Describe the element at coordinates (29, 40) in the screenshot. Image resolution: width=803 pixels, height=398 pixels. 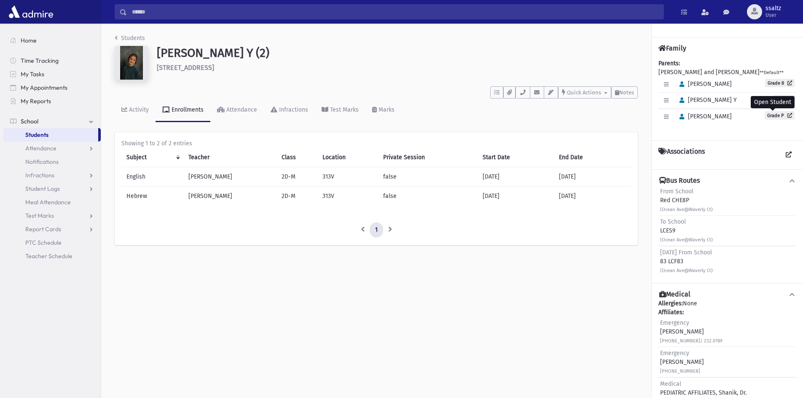
I see `span: Home` at that location.